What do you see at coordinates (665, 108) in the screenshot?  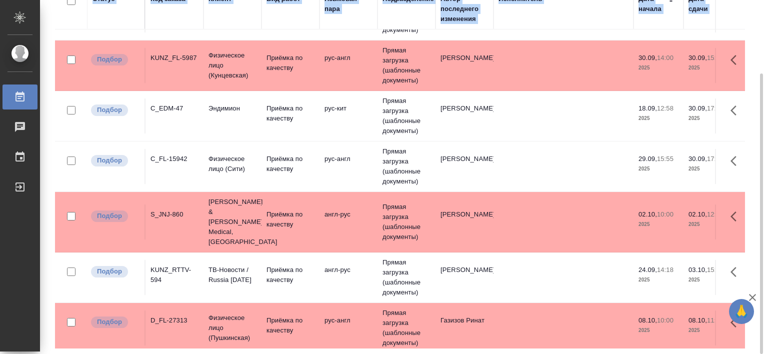 I see `p: 12:58` at bounding box center [665, 108].